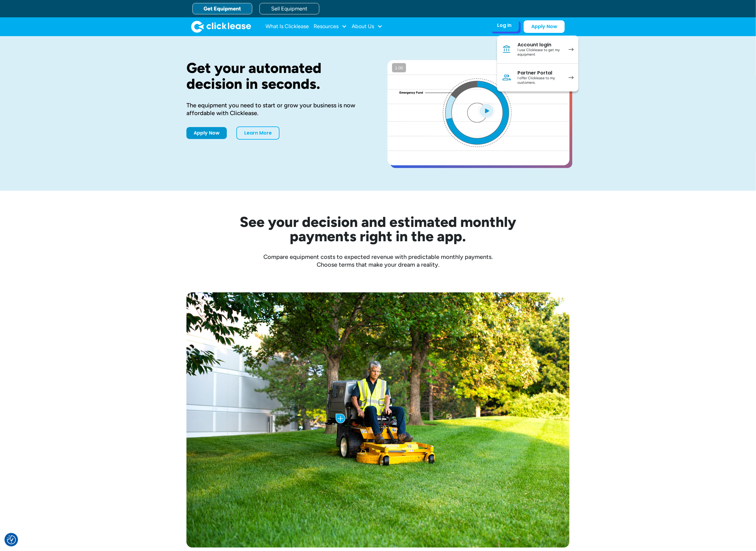  Describe the element at coordinates (221, 27) in the screenshot. I see `a: home` at that location.